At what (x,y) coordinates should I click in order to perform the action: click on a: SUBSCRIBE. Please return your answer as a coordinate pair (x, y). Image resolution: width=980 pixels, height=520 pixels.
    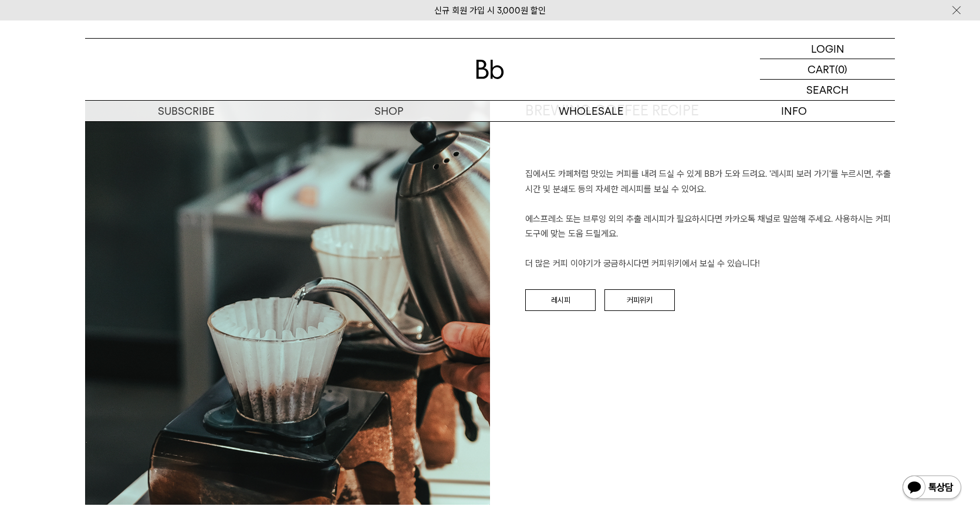
    Looking at the image, I should click on (186, 111).